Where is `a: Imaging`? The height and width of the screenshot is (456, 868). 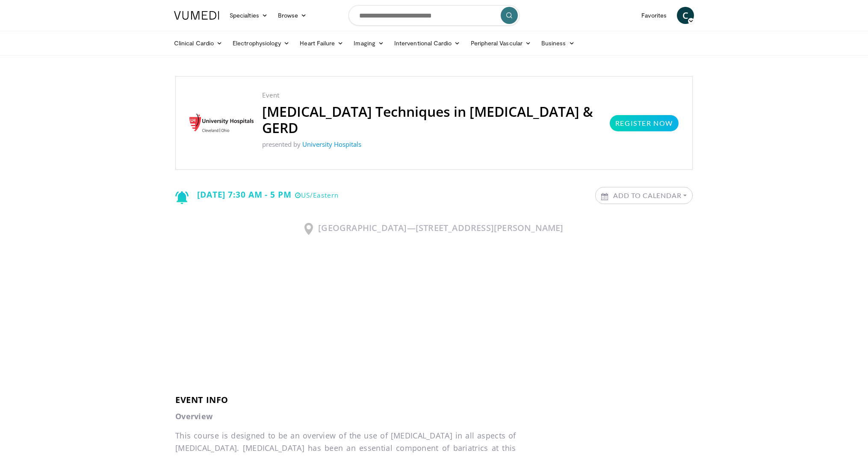
a: Imaging is located at coordinates (368, 43).